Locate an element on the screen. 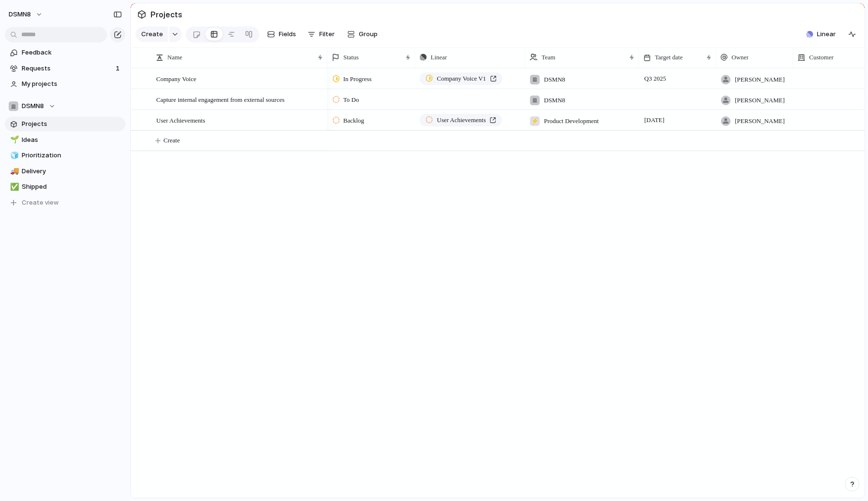  span: Backlog is located at coordinates (354, 120).